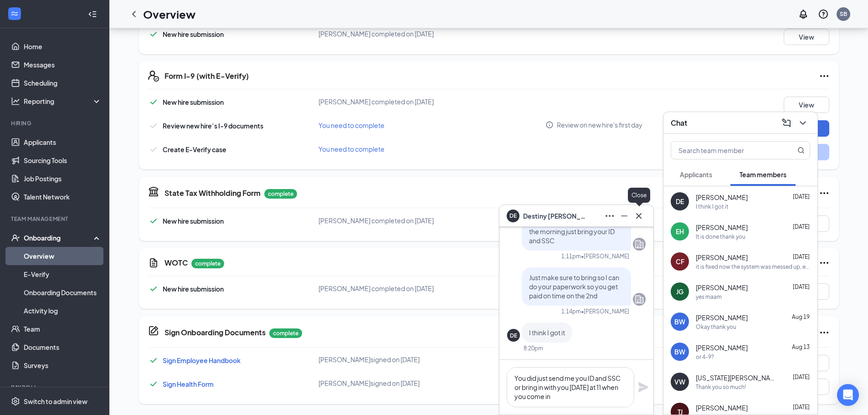 The width and height of the screenshot is (868, 415). I want to click on button: ComposeMessage, so click(787, 123).